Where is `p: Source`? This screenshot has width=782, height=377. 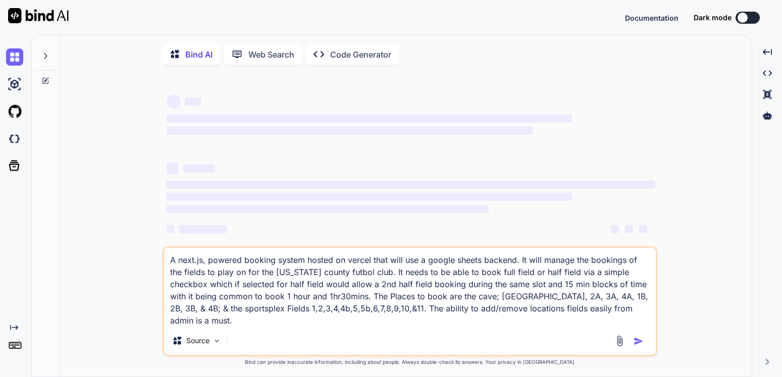 p: Source is located at coordinates (198, 341).